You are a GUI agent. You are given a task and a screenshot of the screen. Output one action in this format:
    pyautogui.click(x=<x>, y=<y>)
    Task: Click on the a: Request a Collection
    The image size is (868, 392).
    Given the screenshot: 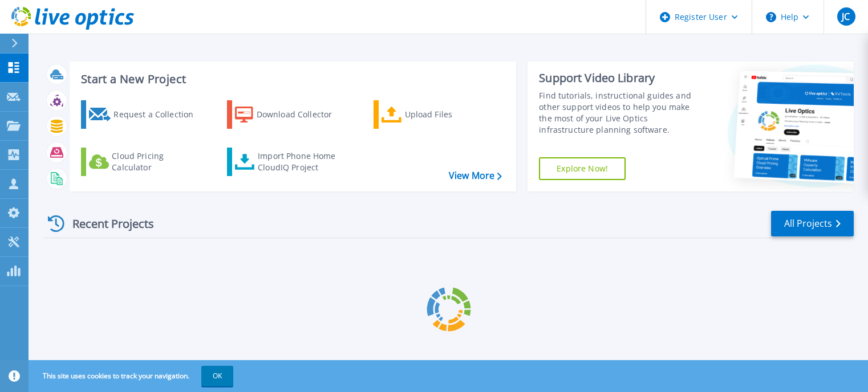 What is the action you would take?
    pyautogui.click(x=144, y=114)
    